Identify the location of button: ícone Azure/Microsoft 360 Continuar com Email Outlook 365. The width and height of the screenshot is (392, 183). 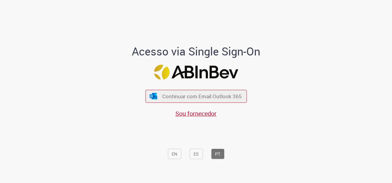
(196, 96).